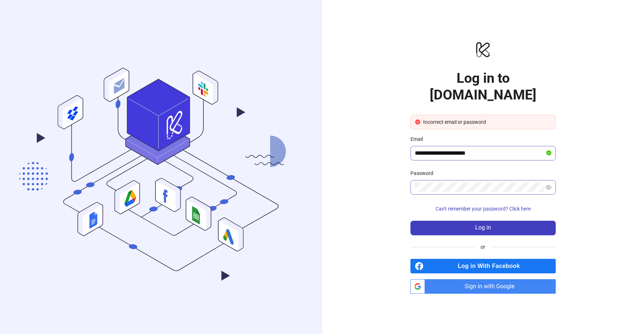 The image size is (644, 334). Describe the element at coordinates (418, 122) in the screenshot. I see `span: close-circle` at that location.